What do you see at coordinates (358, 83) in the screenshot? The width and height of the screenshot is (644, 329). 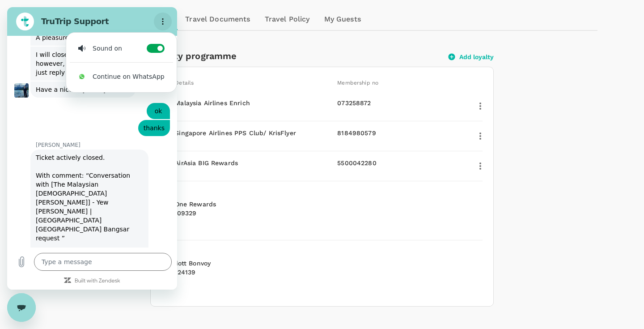 I see `span: Membership no` at bounding box center [358, 83].